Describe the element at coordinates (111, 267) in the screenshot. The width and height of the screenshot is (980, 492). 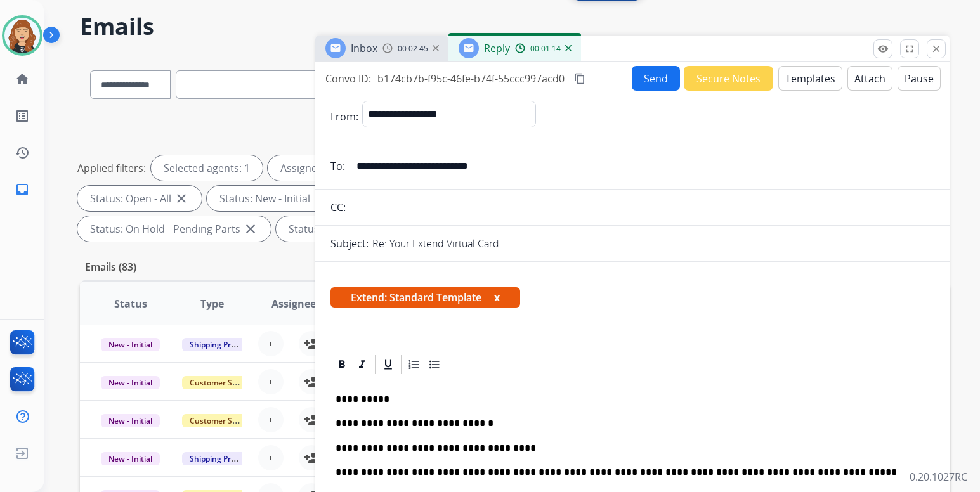
I see `p: Emails (83)` at that location.